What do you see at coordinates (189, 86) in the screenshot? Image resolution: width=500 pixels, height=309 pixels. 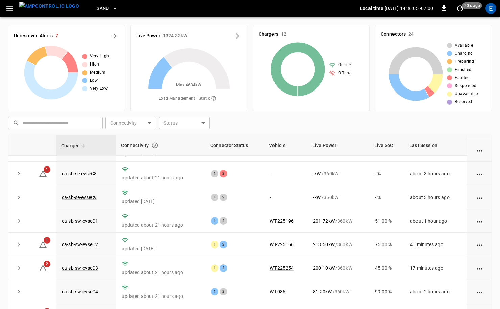 I see `span: Max. 4634 kW` at bounding box center [189, 86].